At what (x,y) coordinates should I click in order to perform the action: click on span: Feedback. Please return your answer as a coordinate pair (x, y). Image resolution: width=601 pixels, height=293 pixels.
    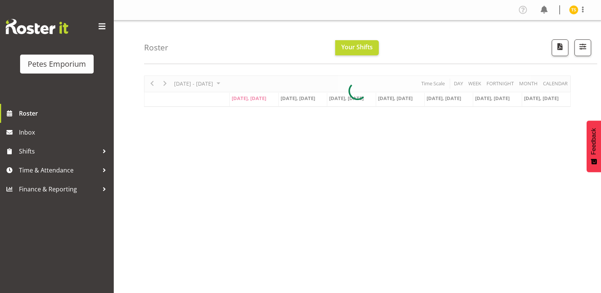
    Looking at the image, I should click on (594, 142).